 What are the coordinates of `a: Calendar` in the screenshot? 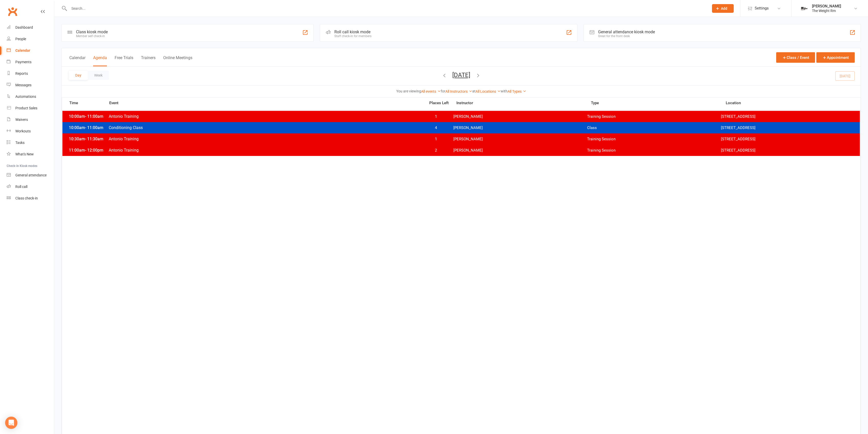 It's located at (30, 50).